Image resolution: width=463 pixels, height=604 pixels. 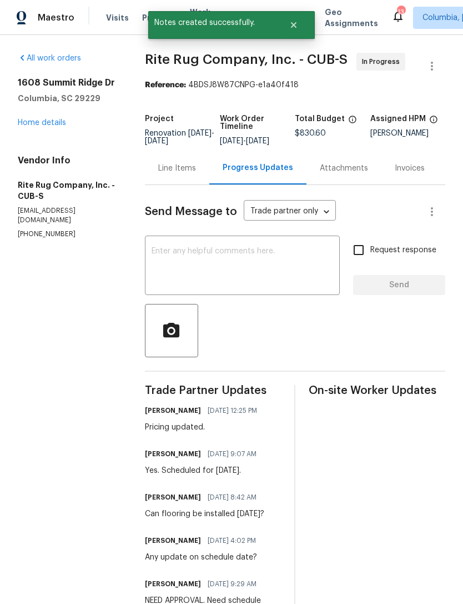 I want to click on div: Invoices, so click(x=410, y=168).